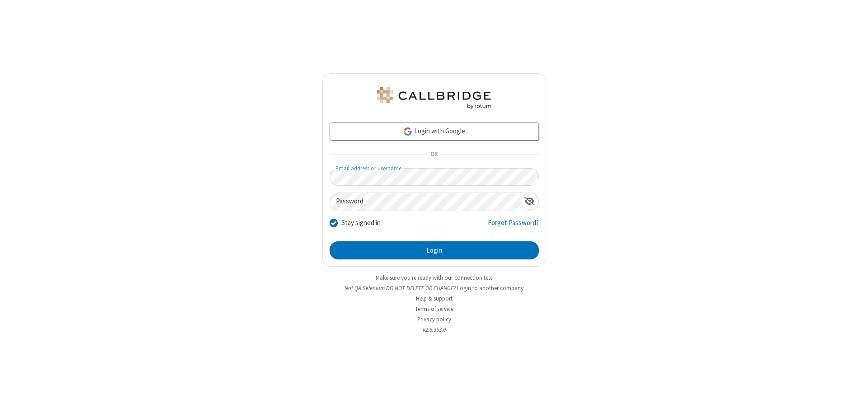  What do you see at coordinates (434, 320) in the screenshot?
I see `a: Privacy policy` at bounding box center [434, 320].